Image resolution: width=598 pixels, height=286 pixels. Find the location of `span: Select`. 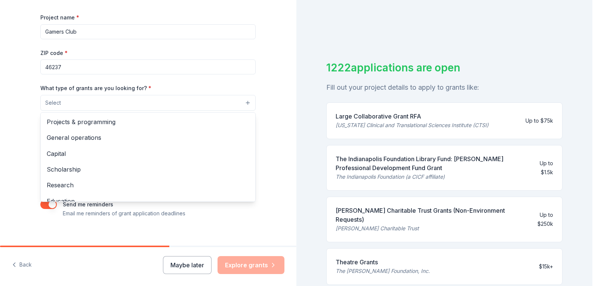

span: Select is located at coordinates (53, 103).